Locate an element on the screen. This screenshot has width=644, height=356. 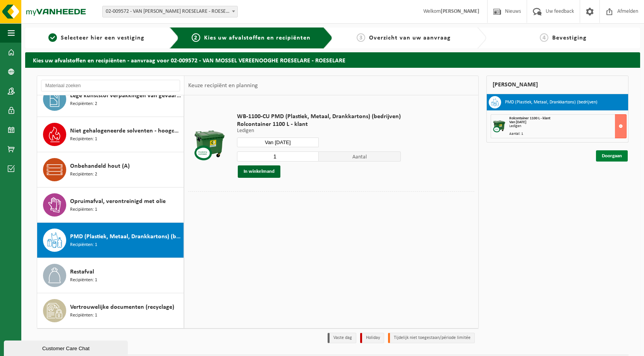
button: Lege kunststof verpakkingen van gevaarlijke stoffen Recipiënten: 2 is located at coordinates (110, 99).